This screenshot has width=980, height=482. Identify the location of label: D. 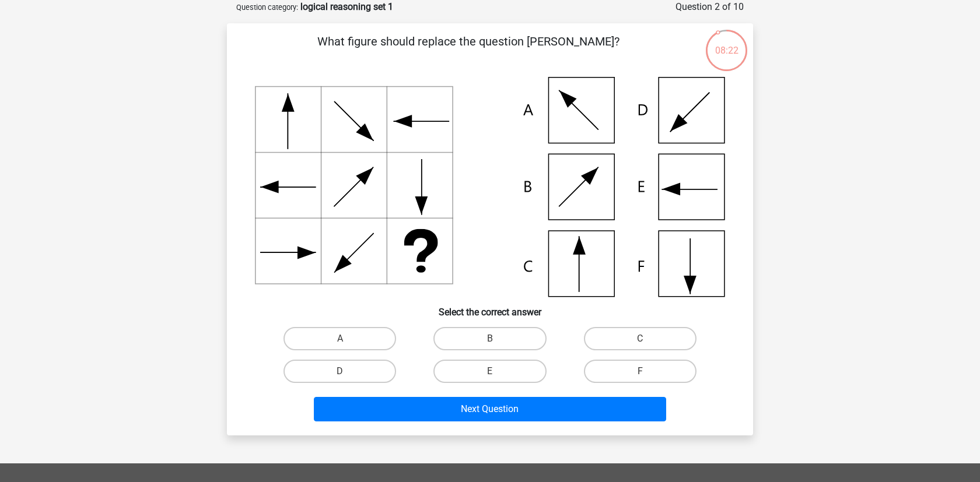
(339, 372).